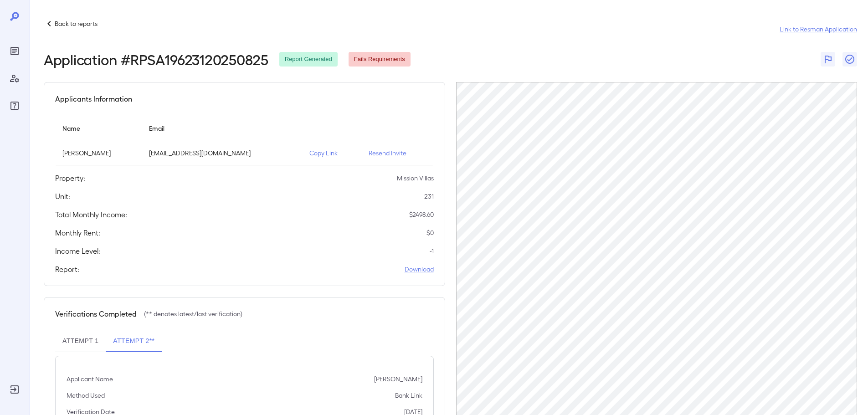  Describe the element at coordinates (432, 251) in the screenshot. I see `p: -1` at that location.